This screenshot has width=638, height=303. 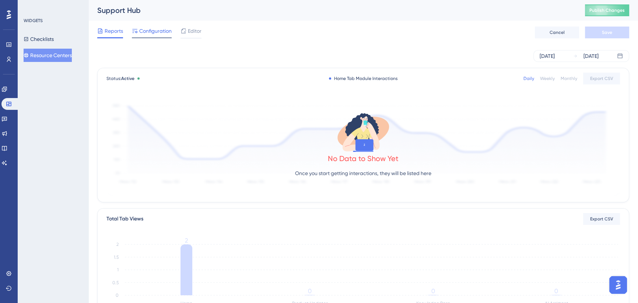 I want to click on div: Support Hub, so click(x=332, y=10).